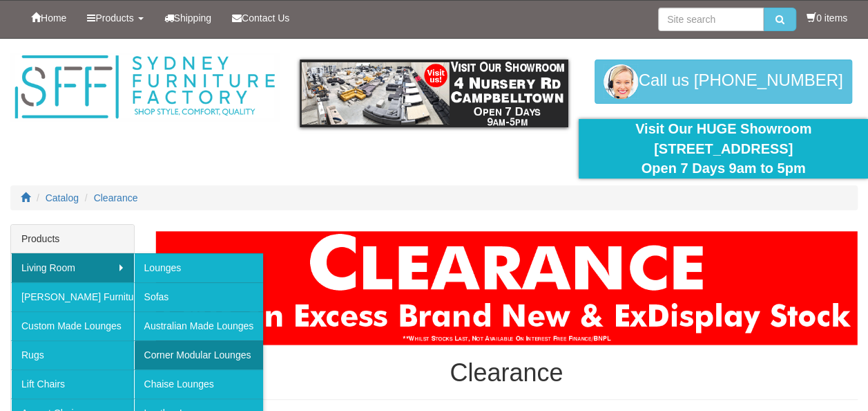 The height and width of the screenshot is (411, 868). Describe the element at coordinates (188, 18) in the screenshot. I see `a: Shipping` at that location.